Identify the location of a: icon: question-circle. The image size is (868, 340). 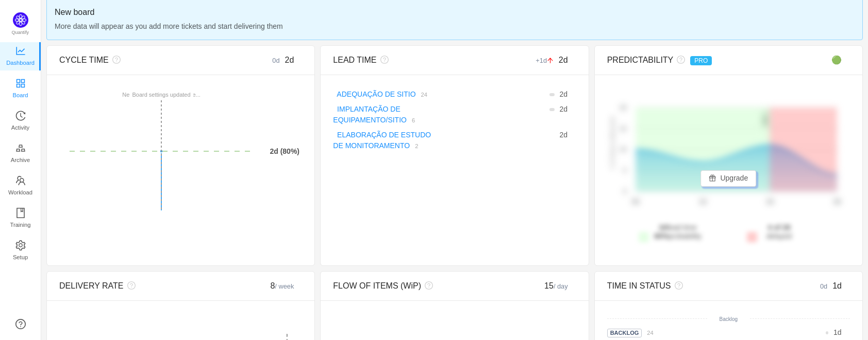
(21, 324).